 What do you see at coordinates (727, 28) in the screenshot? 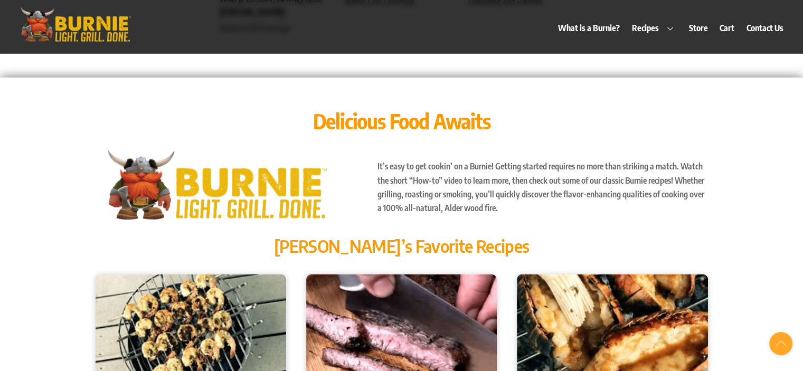
I see `a: Cart` at bounding box center [727, 28].